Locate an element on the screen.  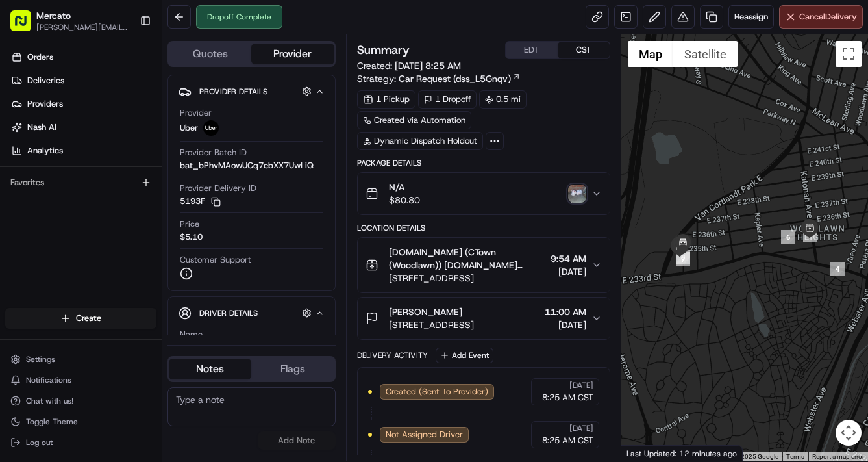
h3: Summary is located at coordinates (383, 50).